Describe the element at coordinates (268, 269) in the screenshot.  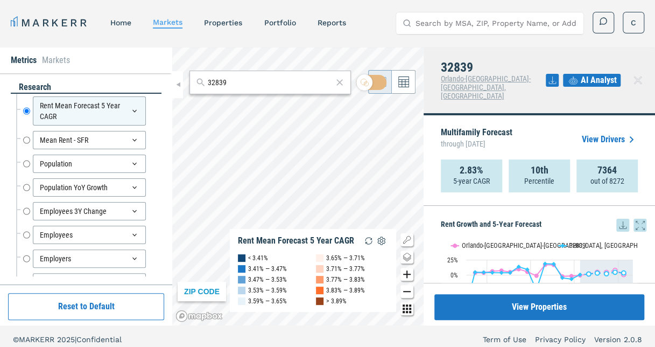
I see `div: 3.41% — 3.47%` at that location.